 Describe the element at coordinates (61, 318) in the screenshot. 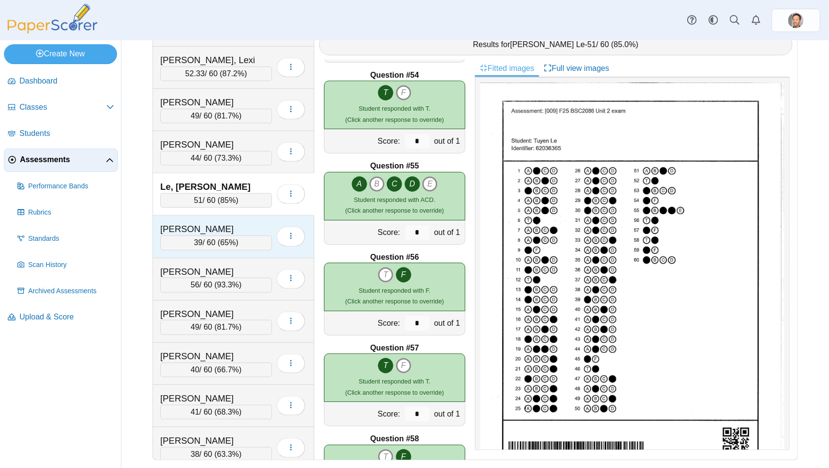

I see `a: Upload & Score` at that location.